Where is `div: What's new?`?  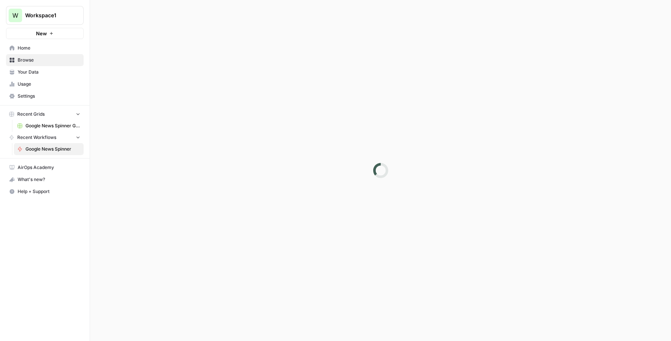
div: What's new? is located at coordinates (45, 179).